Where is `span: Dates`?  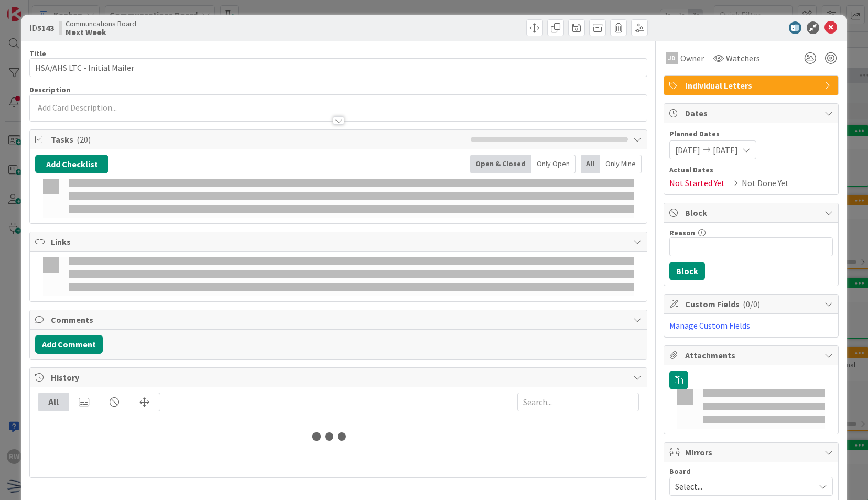 span: Dates is located at coordinates (753, 113).